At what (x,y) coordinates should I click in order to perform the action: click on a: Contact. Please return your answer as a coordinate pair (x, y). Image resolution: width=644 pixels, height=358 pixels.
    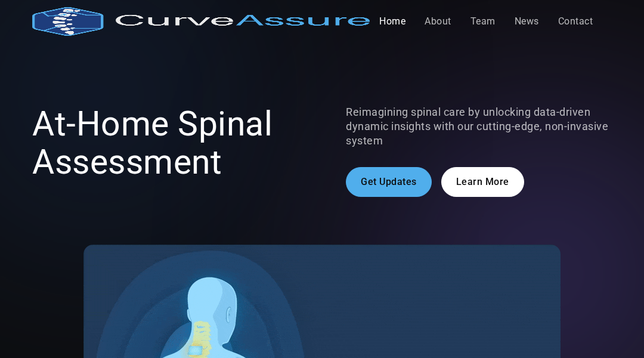
    Looking at the image, I should click on (576, 21).